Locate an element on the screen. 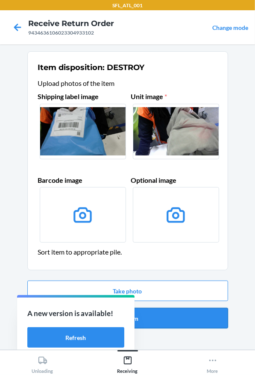  div: 9434636106023304933102 is located at coordinates (71, 33).